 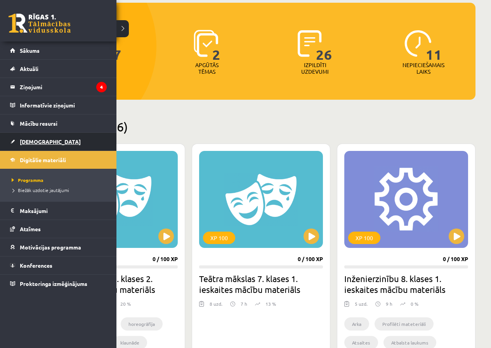 I want to click on span: Programma, so click(x=26, y=180).